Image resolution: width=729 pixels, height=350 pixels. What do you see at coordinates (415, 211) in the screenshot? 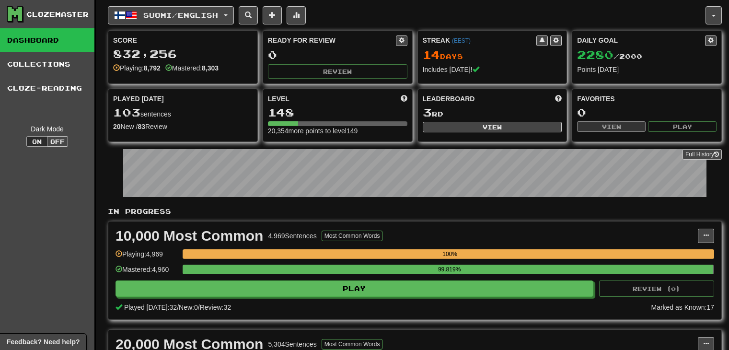
I see `p: In Progress` at bounding box center [415, 211].